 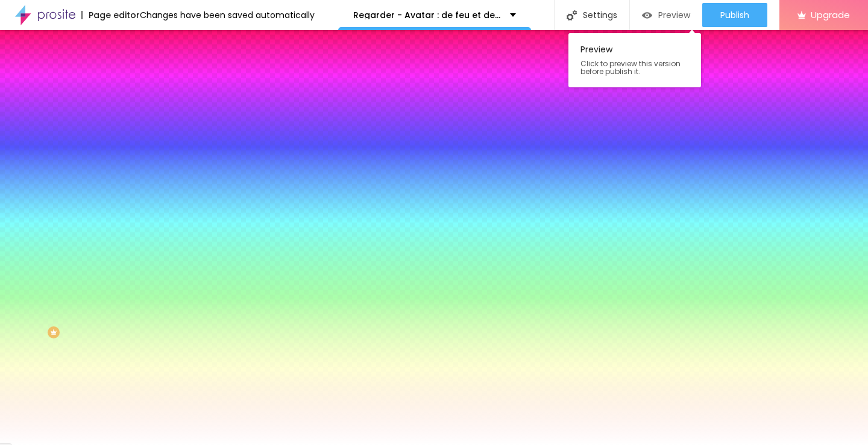 What do you see at coordinates (674, 15) in the screenshot?
I see `span: Preview` at bounding box center [674, 15].